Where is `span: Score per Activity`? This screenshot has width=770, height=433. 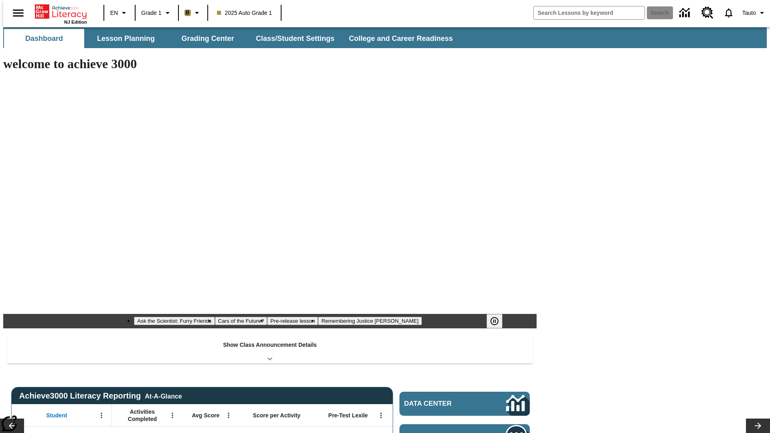 span: Score per Activity is located at coordinates (277, 415).